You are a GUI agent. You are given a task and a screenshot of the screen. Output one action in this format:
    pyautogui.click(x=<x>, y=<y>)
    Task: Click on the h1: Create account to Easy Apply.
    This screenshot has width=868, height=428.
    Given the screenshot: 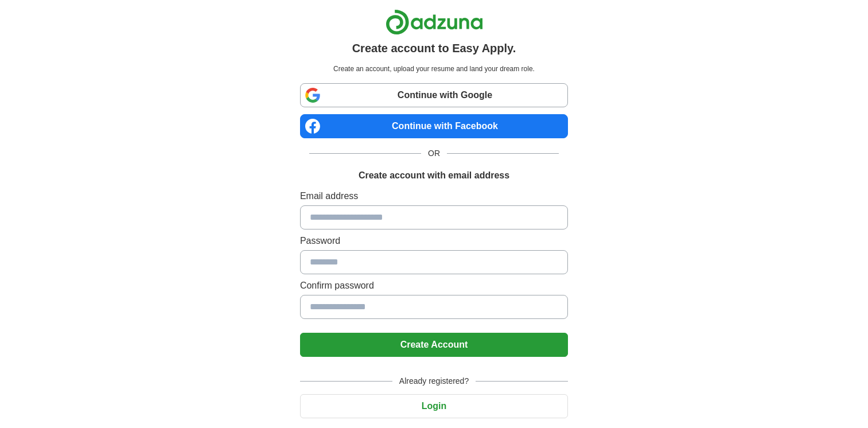 What is the action you would take?
    pyautogui.click(x=435, y=48)
    